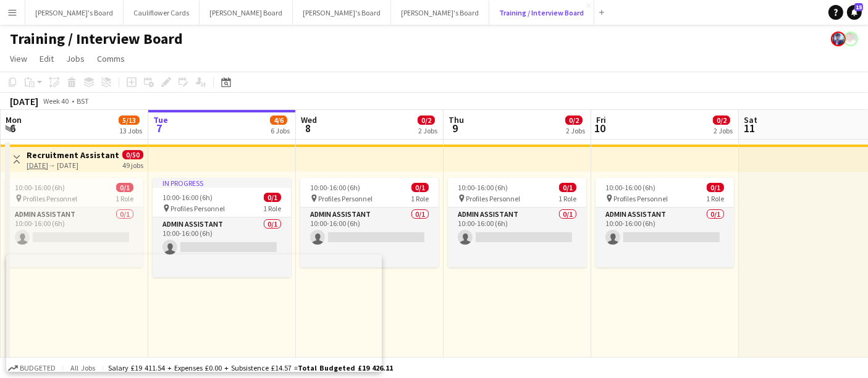 The height and width of the screenshot is (378, 868). Describe the element at coordinates (159, 128) in the screenshot. I see `span: 7` at that location.